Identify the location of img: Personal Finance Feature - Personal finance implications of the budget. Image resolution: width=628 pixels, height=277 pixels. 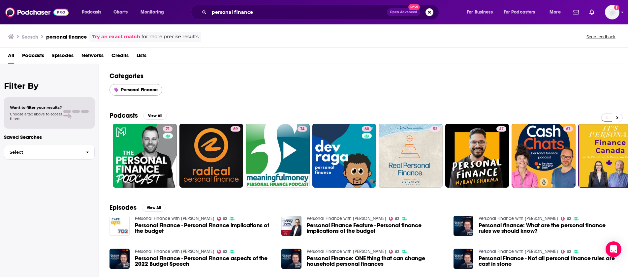
(291, 226).